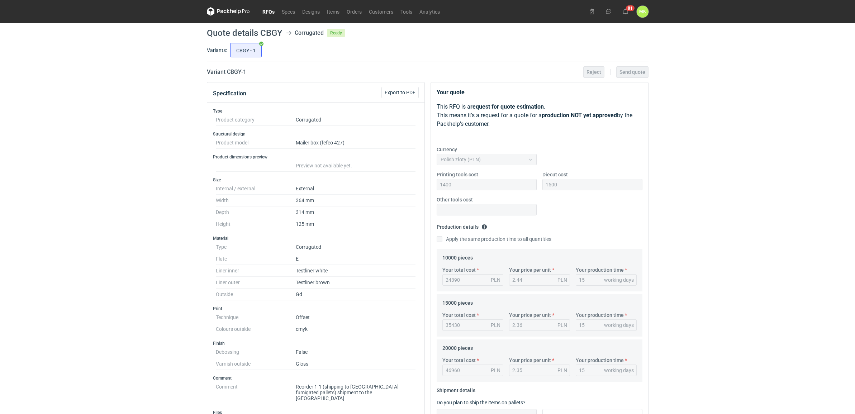 This screenshot has width=855, height=414. I want to click on button: Reject, so click(594, 72).